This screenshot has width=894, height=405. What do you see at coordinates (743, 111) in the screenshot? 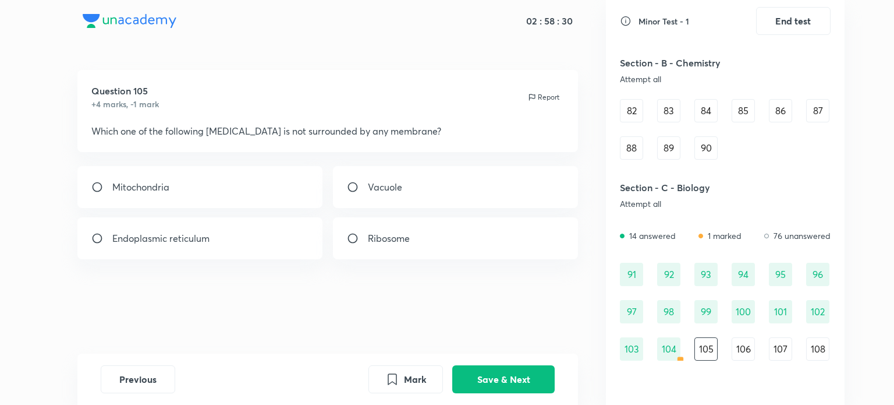
I see `div: 85` at bounding box center [743, 111].